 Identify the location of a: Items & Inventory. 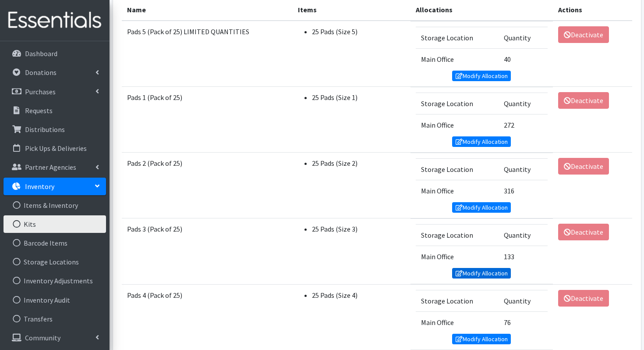
(55, 205).